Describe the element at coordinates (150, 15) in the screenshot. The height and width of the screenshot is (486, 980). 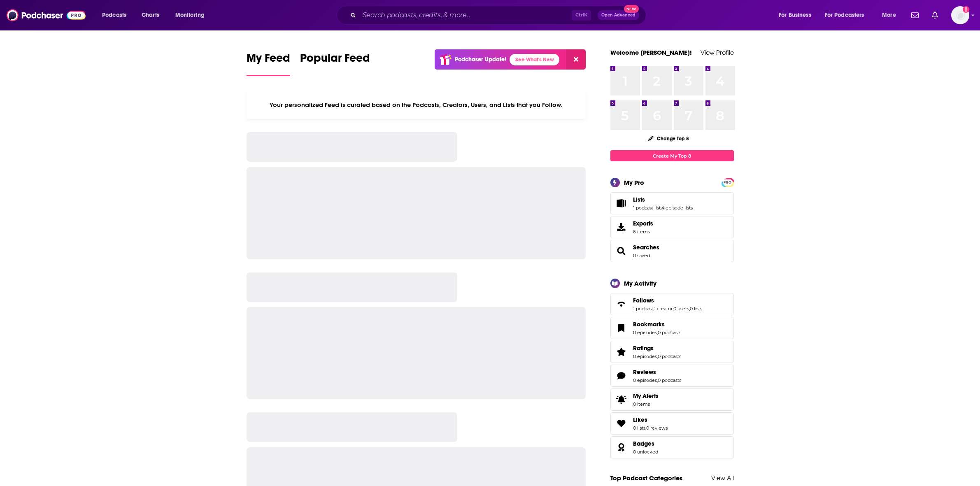
I see `a: Charts` at that location.